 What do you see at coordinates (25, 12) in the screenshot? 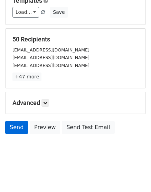
I see `a: Load...` at bounding box center [25, 12].